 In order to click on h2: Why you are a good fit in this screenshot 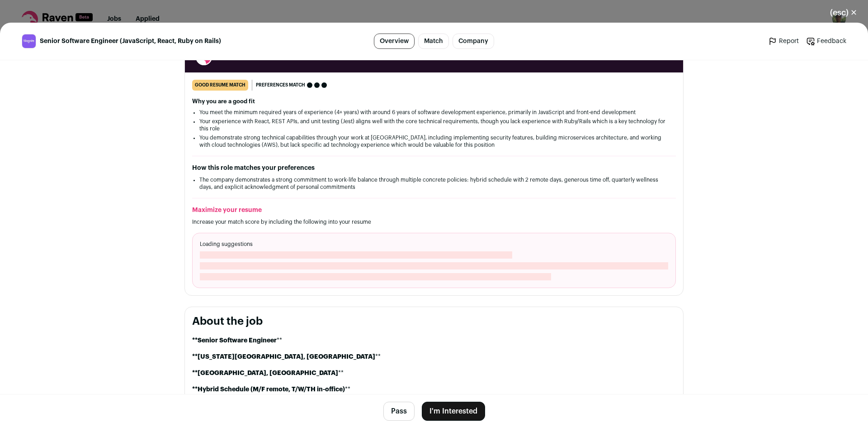, I will do `click(434, 101)`.